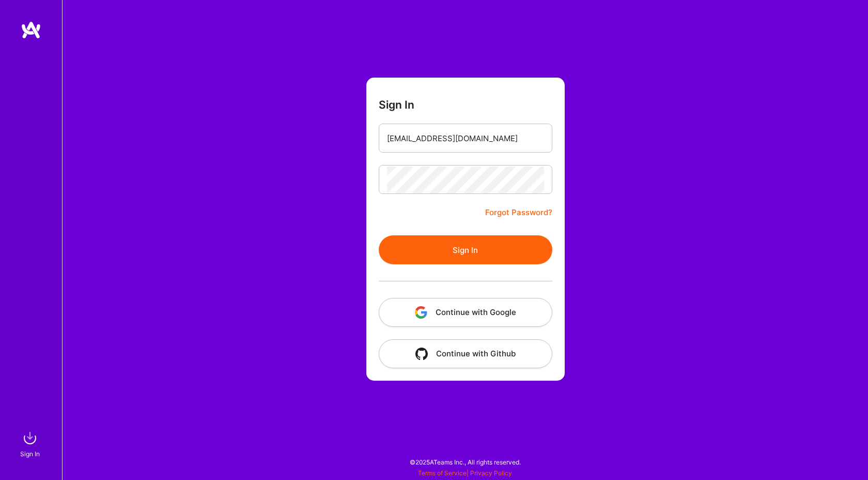  I want to click on button: Continue with Google, so click(466, 312).